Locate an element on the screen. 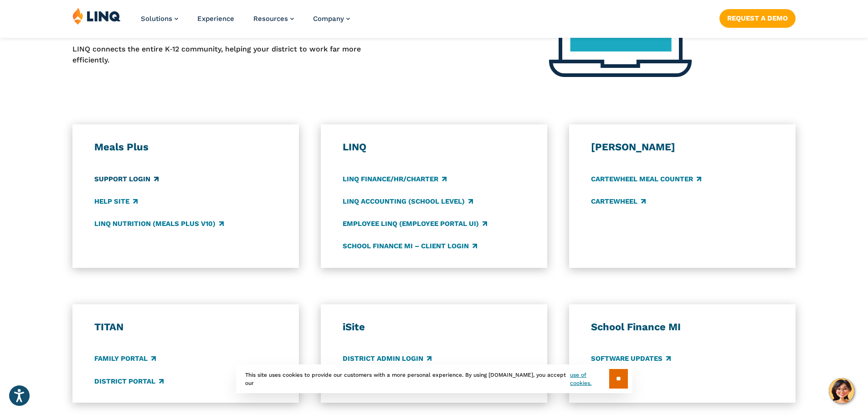 This screenshot has height=415, width=868. h3: LINQ is located at coordinates (435, 147).